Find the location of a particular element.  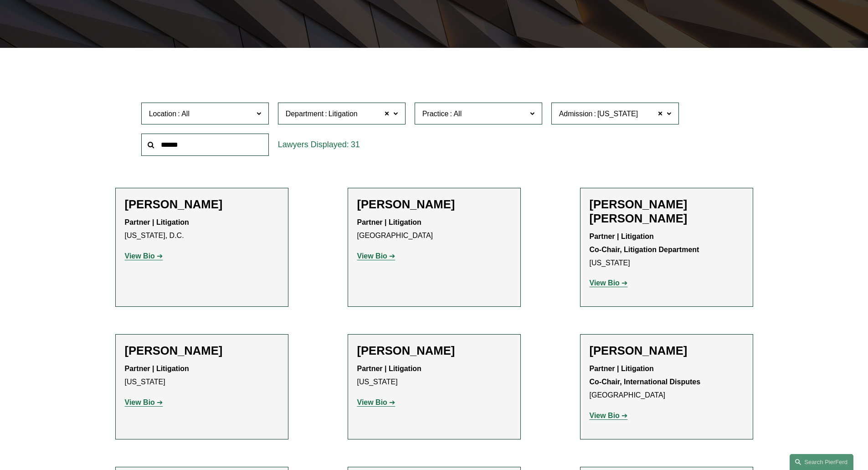

strong: Partner | Litigation Co-Chair, International Disputes is located at coordinates (645, 375).